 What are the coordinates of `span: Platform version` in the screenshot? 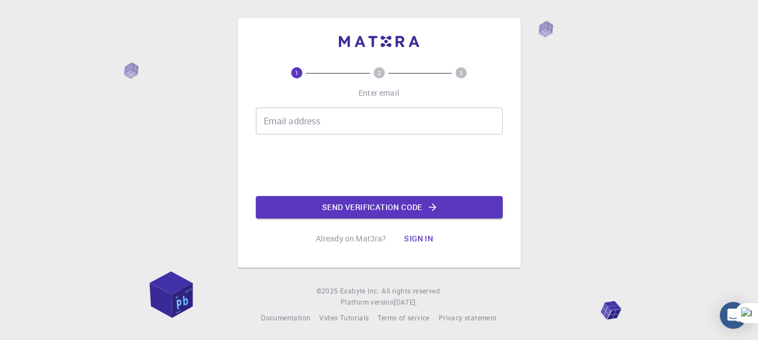 It's located at (367, 303).